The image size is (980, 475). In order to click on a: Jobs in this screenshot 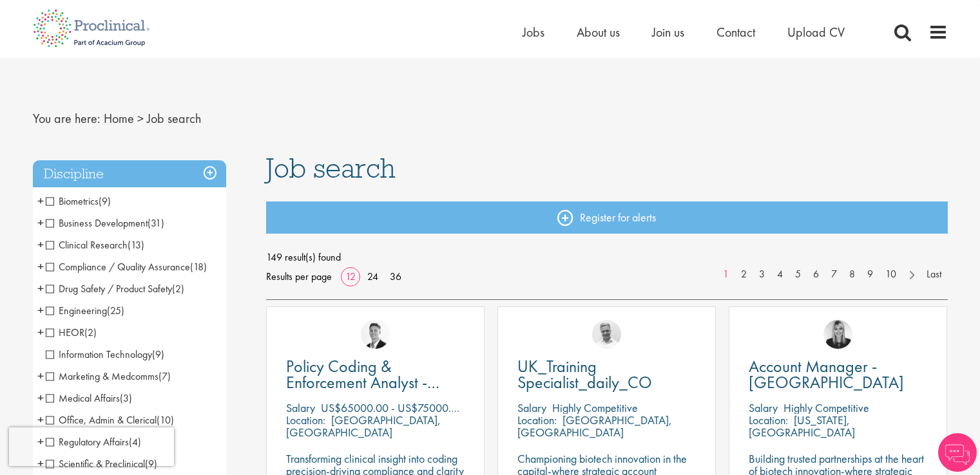, I will do `click(533, 32)`.